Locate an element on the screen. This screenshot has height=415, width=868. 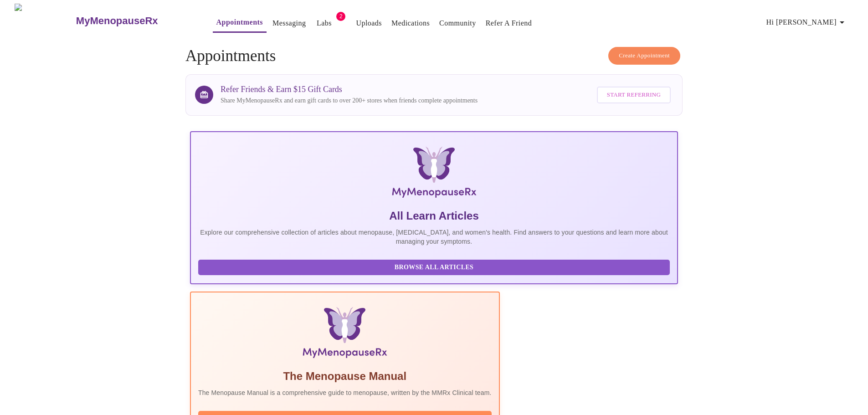
a: Browse All Articles is located at coordinates (435, 266).